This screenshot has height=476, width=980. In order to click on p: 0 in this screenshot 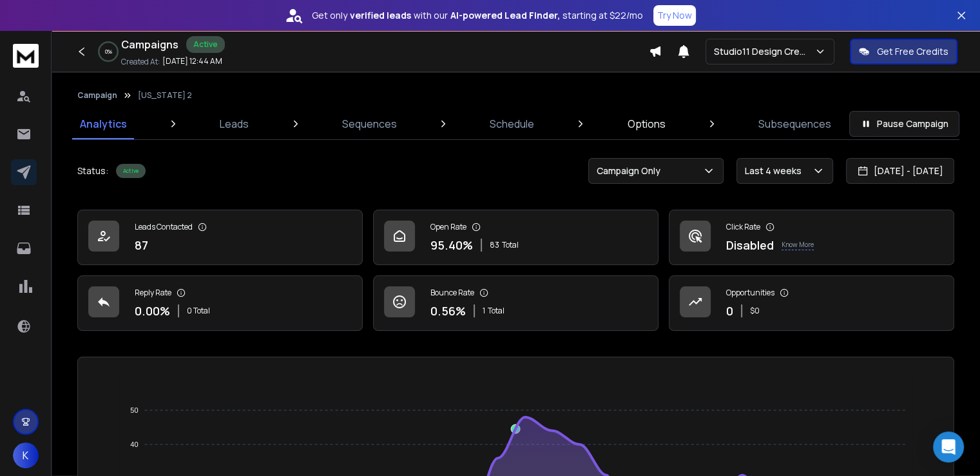, I will do `click(730, 311)`.